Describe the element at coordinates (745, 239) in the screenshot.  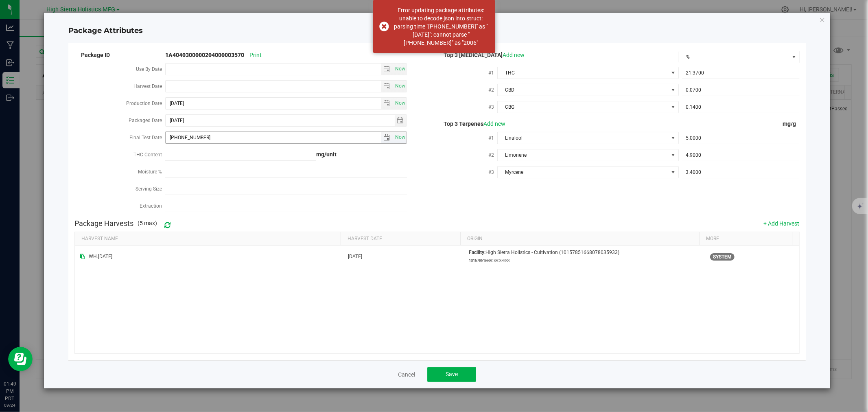
I see `th: More` at that location.